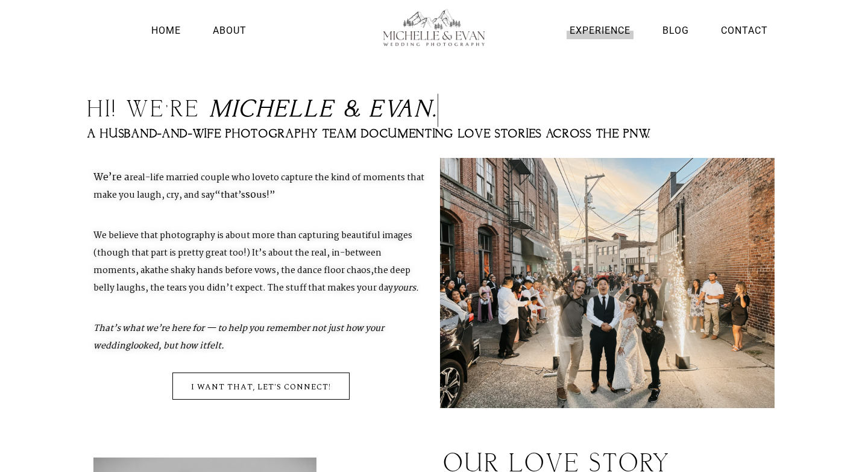 The height and width of the screenshot is (472, 868). Describe the element at coordinates (264, 271) in the screenshot. I see `span: the shaky hands before vows, the dance floor chaos,` at that location.